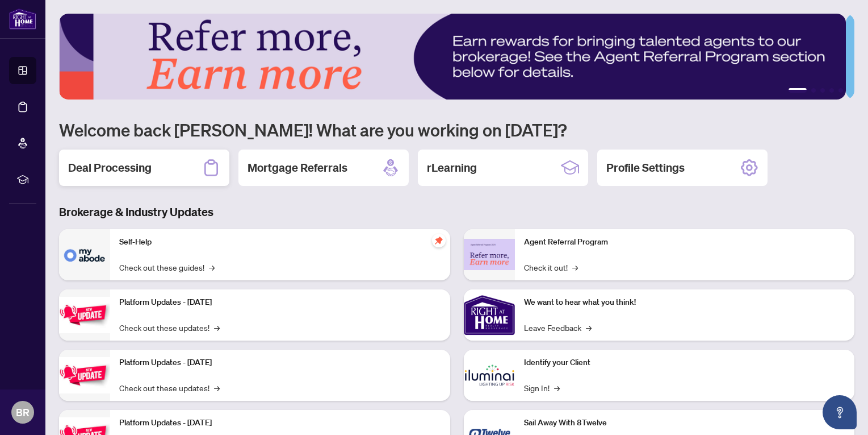  I want to click on img: Self-Help, so click(85, 255).